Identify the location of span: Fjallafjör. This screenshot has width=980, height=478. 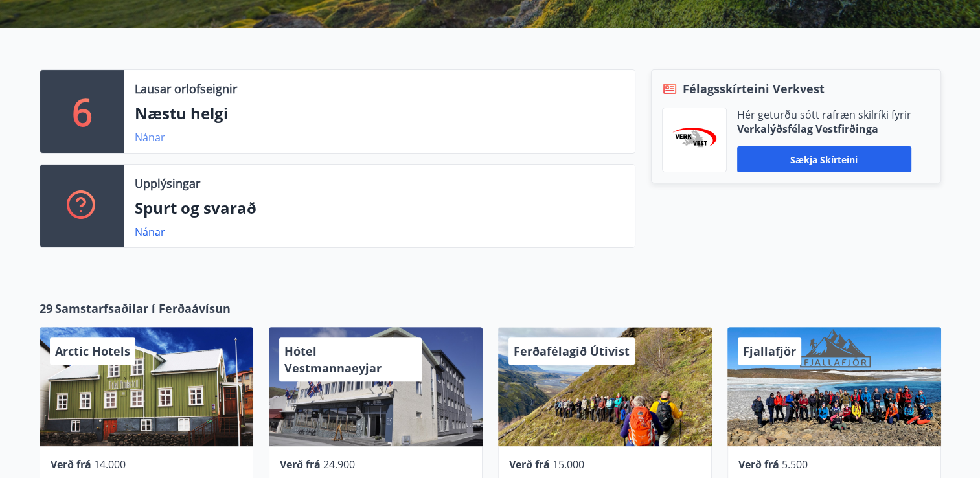
(769, 351).